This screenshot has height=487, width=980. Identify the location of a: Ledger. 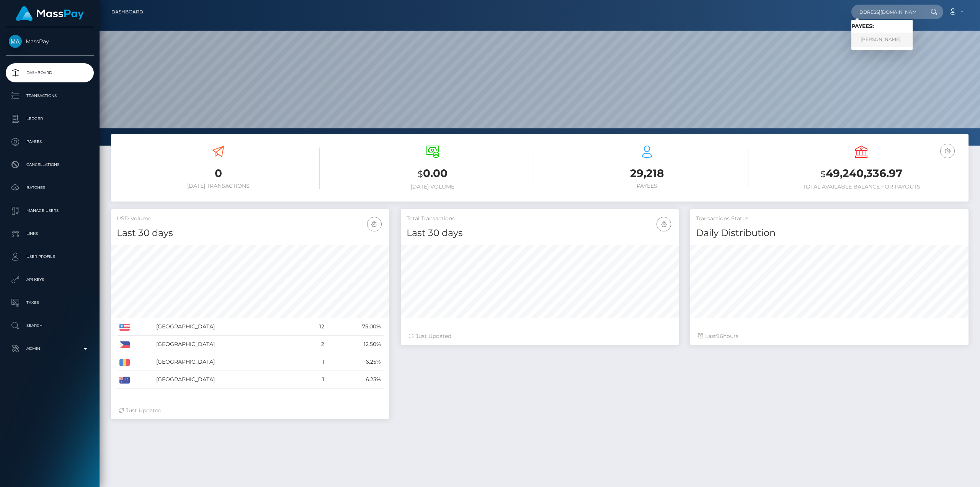
(50, 118).